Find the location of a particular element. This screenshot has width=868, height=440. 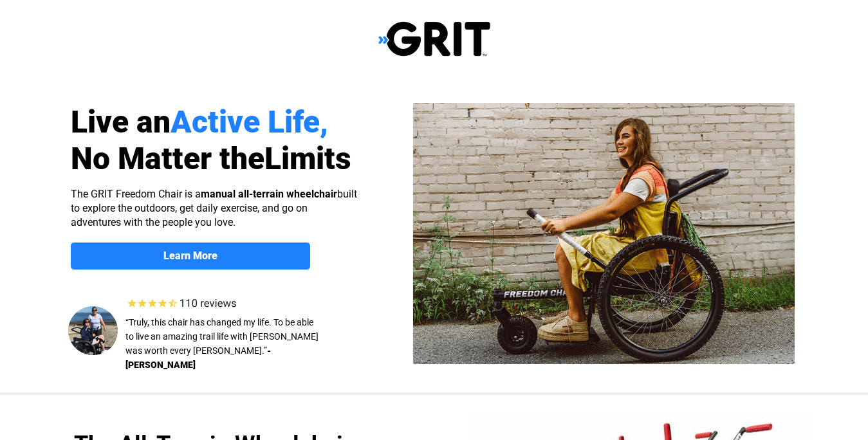

span: Live an is located at coordinates (121, 122).